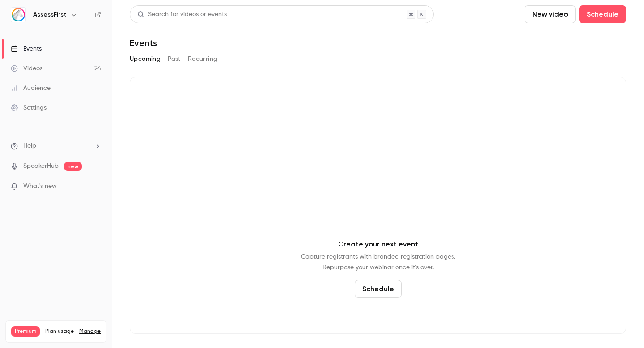  What do you see at coordinates (145, 59) in the screenshot?
I see `button: Upcoming` at bounding box center [145, 59].